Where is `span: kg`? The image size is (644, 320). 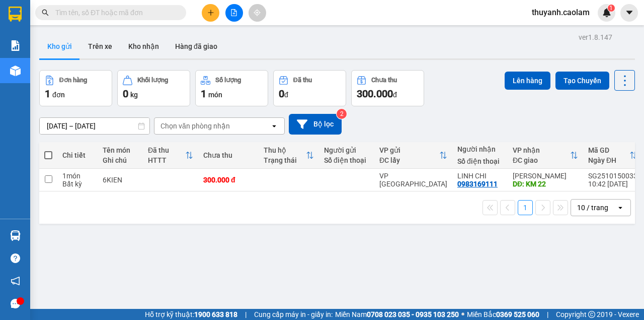 span: kg is located at coordinates (134, 94).